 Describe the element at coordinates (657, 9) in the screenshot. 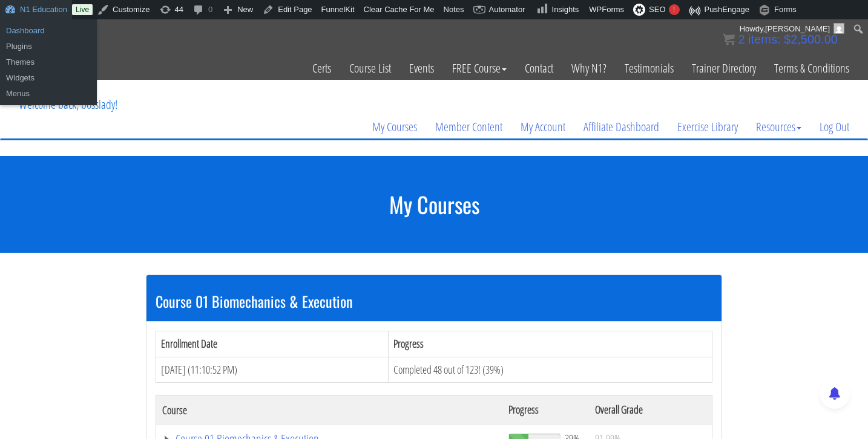

I see `span: SEO` at that location.